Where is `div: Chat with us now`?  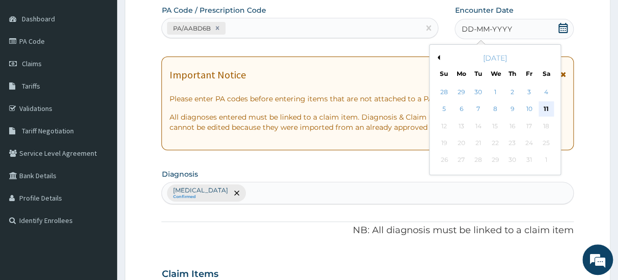
div: Chat with us now is located at coordinates (112, 64).